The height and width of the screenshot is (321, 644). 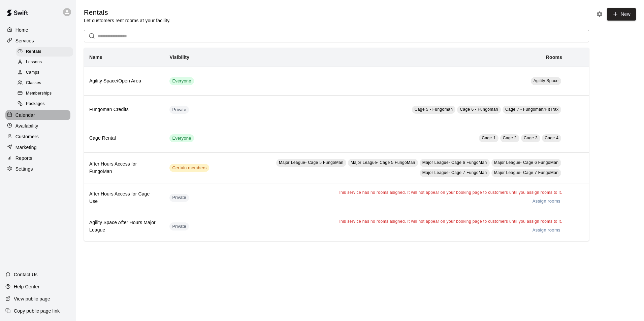 I want to click on p: Let customers rent rooms at your facility., so click(x=127, y=21).